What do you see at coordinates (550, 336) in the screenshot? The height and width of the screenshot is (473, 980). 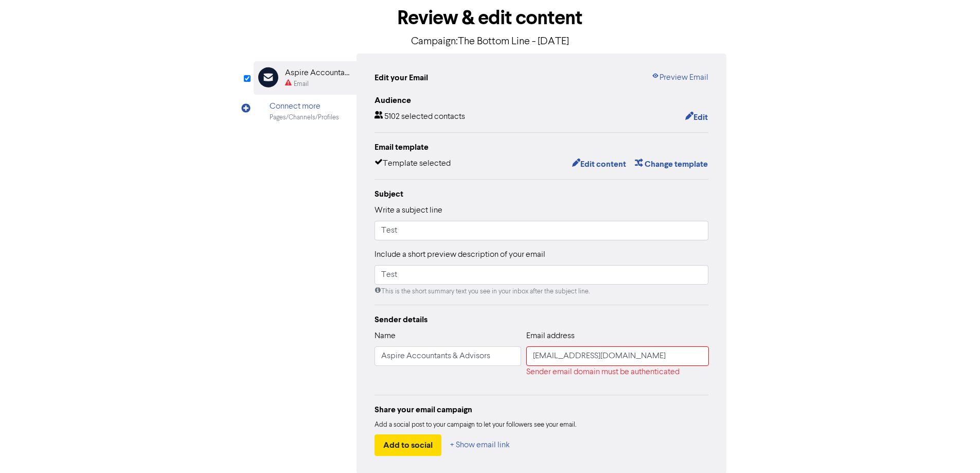 I see `label: Email address` at bounding box center [550, 336].